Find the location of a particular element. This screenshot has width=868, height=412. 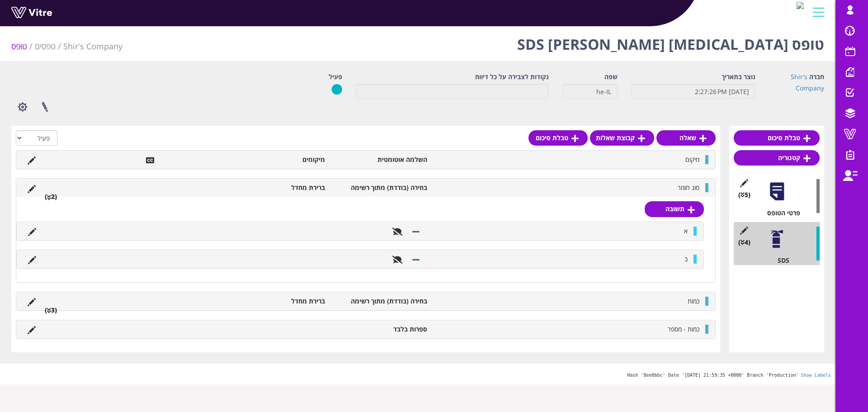

span: ב is located at coordinates (686, 259).